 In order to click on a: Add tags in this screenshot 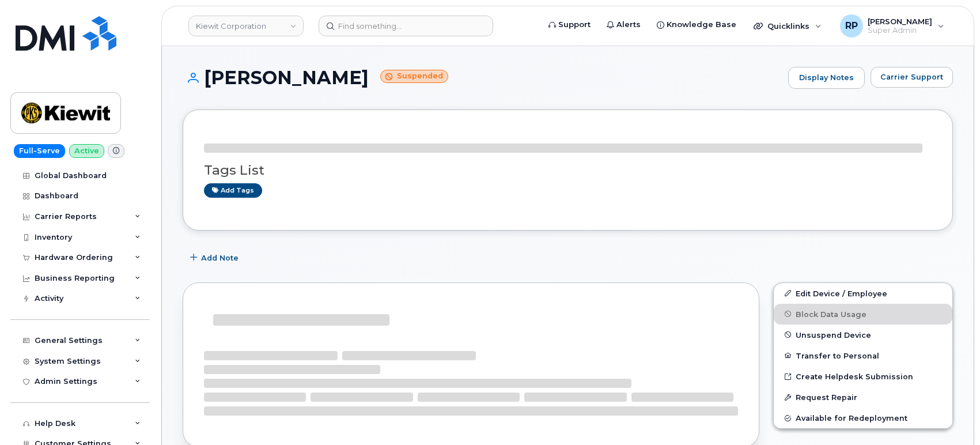, I will do `click(233, 190)`.